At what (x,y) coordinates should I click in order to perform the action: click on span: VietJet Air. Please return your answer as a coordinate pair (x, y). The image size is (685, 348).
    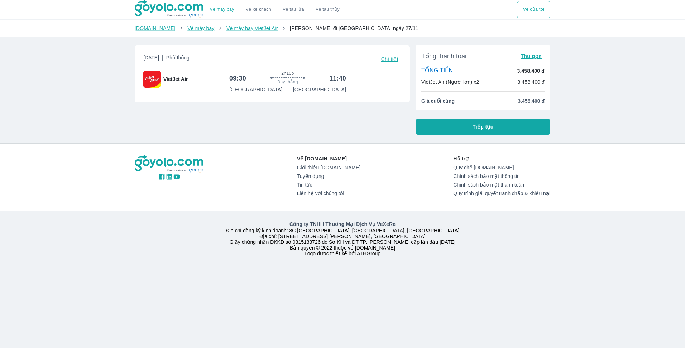
    Looking at the image, I should click on (176, 79).